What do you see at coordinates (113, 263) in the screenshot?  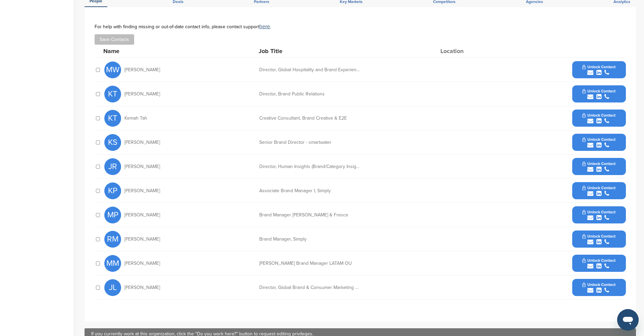 I see `span: MM` at bounding box center [113, 263].